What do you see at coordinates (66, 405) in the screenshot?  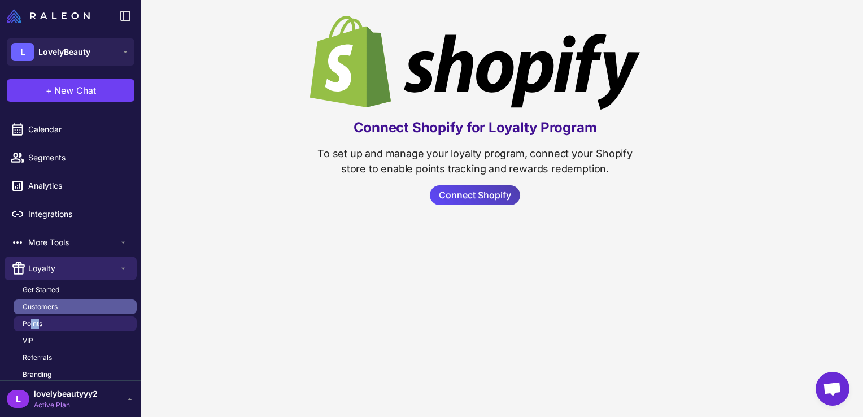 I see `span: Active Plan` at bounding box center [66, 405].